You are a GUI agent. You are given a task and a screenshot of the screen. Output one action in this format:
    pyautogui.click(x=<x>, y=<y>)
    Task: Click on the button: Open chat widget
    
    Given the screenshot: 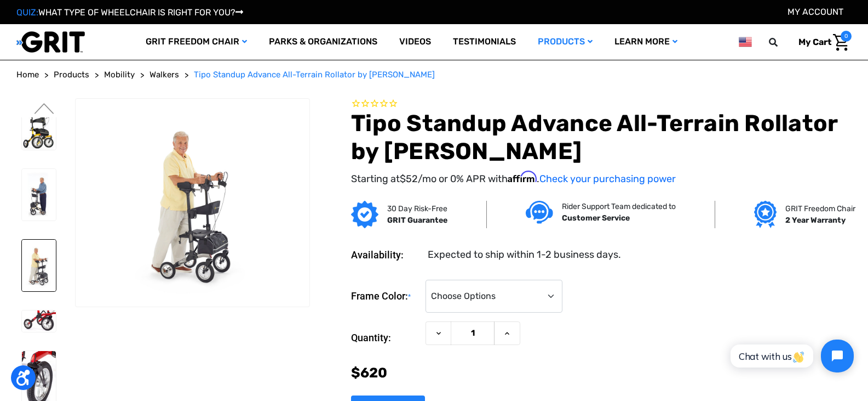 What is the action you would take?
    pyautogui.click(x=119, y=26)
    